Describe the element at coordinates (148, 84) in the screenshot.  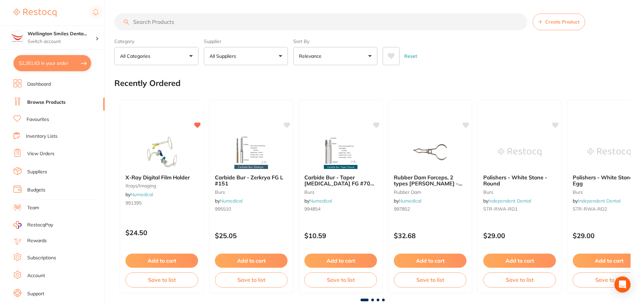
I see `h2: Recently Ordered` at that location.